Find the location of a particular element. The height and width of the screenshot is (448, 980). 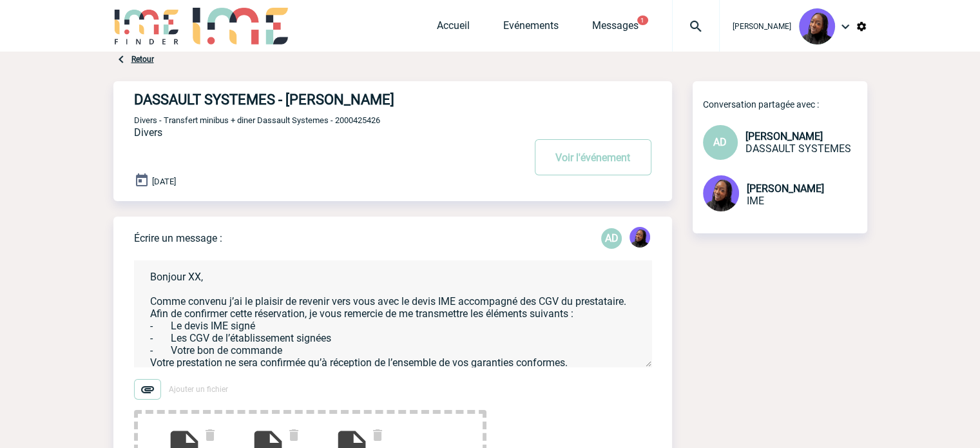

span: AD is located at coordinates (719, 142).